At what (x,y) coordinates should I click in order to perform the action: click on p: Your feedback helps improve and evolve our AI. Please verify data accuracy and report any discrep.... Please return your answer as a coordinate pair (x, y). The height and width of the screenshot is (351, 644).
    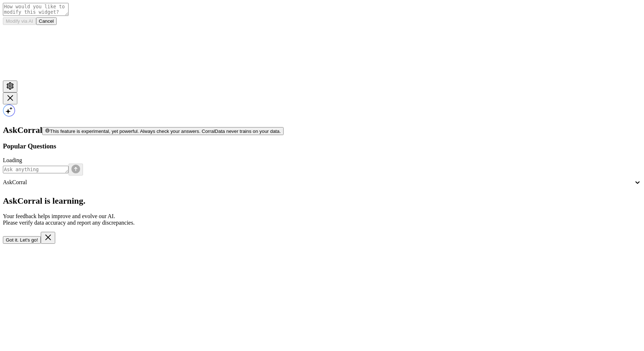
    Looking at the image, I should click on (322, 219).